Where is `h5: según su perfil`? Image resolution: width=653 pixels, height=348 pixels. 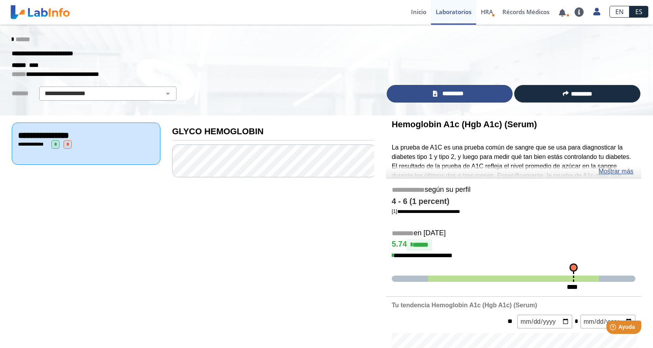 h5: según su perfil is located at coordinates (513, 190).